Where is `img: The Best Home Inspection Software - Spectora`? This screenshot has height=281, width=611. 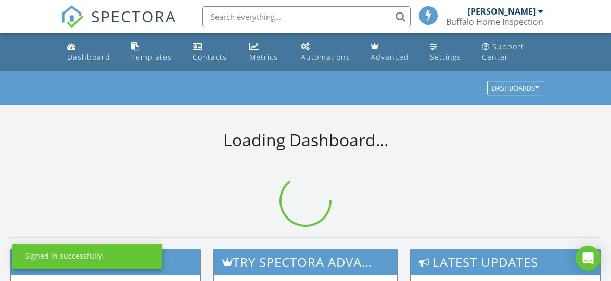 img: The Best Home Inspection Software - Spectora is located at coordinates (72, 17).